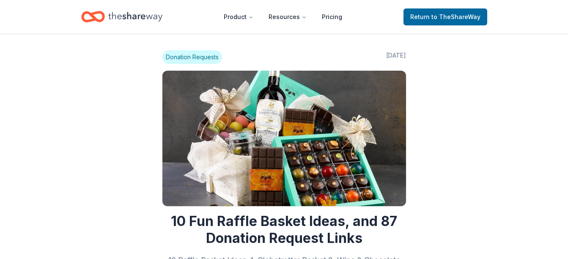 Image resolution: width=568 pixels, height=259 pixels. What do you see at coordinates (288, 17) in the screenshot?
I see `button: Resources` at bounding box center [288, 17].